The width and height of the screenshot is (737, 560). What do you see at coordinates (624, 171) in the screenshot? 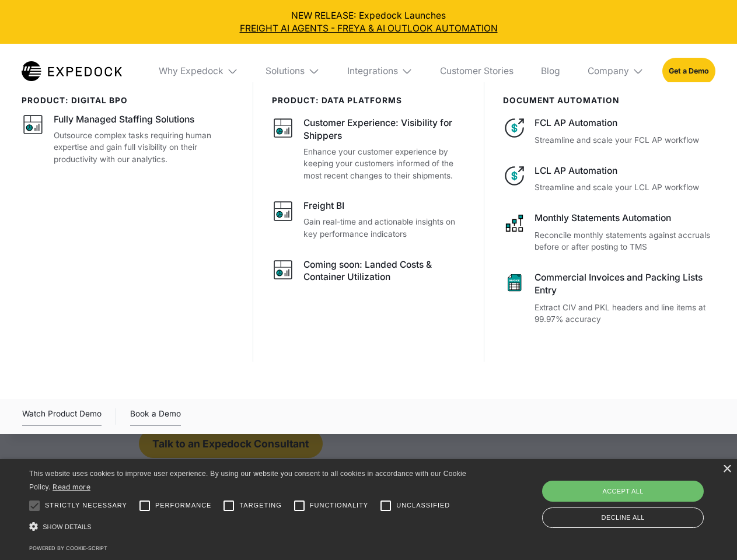
I see `div: LCL AP Automation` at bounding box center [624, 171].